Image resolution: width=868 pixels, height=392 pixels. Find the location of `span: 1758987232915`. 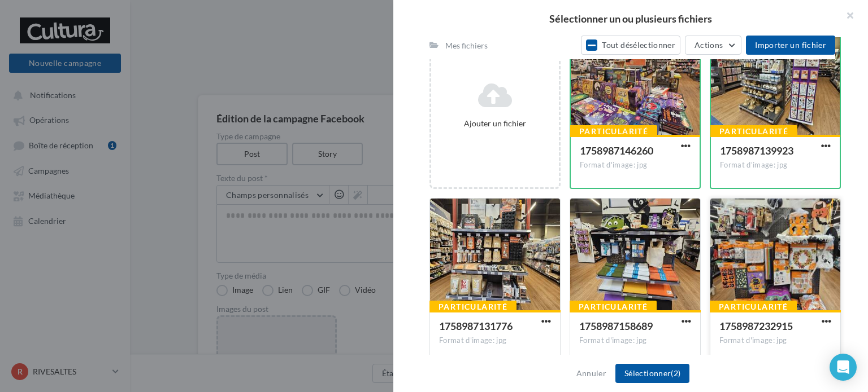

span: 1758987232915 is located at coordinates (756, 326).